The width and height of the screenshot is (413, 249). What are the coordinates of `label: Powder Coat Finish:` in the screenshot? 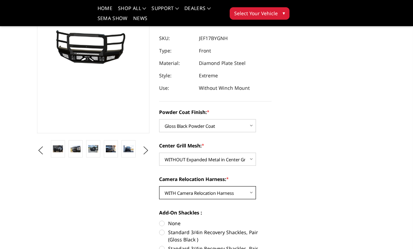 It's located at (215, 112).